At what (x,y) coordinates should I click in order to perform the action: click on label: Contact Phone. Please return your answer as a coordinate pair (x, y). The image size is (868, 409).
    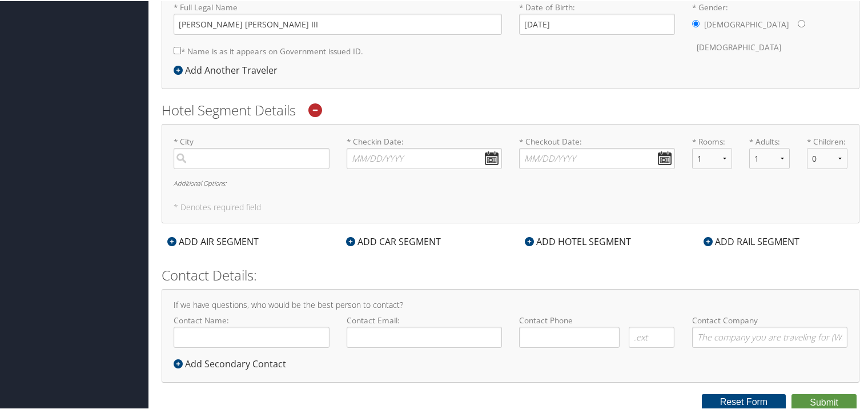
    Looking at the image, I should click on (597, 319).